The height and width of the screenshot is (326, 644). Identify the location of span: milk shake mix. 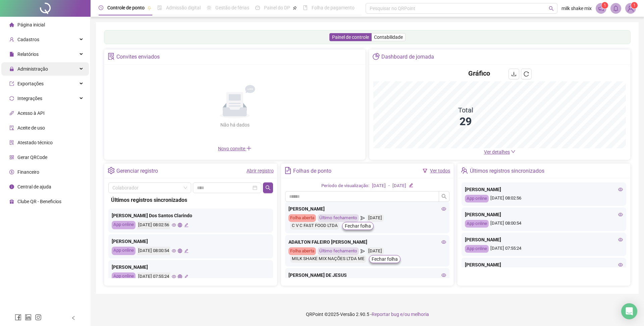
(576, 8).